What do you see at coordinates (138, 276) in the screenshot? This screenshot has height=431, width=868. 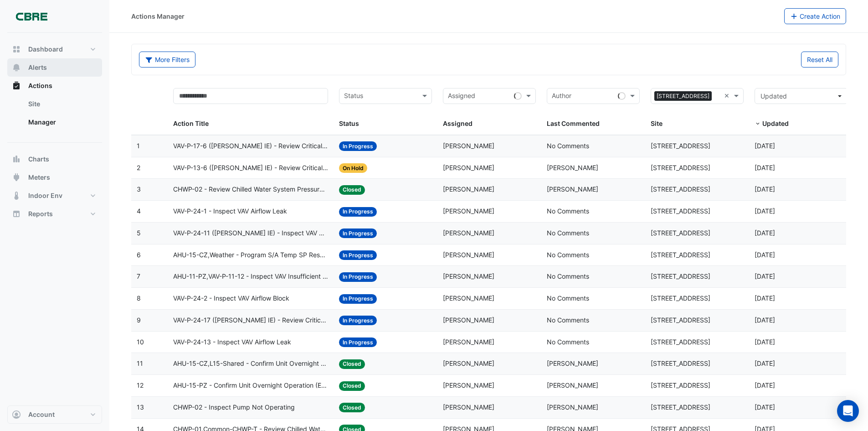 I see `span: 7` at bounding box center [138, 276].